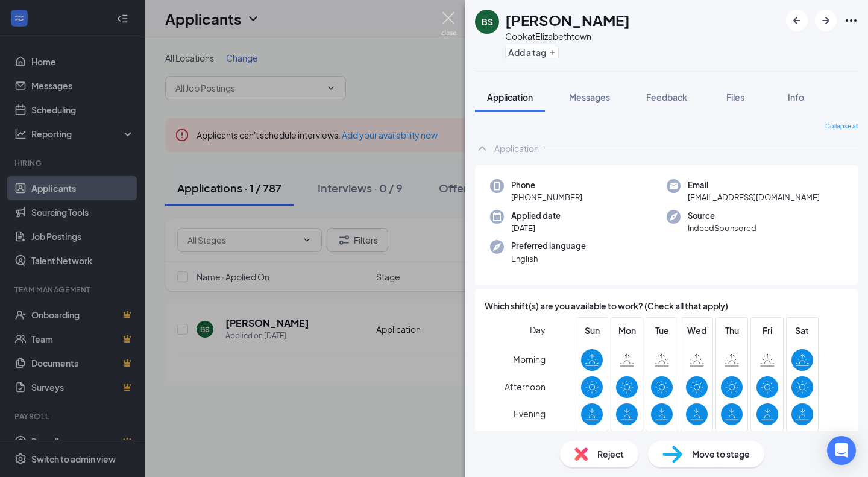 This screenshot has width=868, height=477. I want to click on svg: Ellipses, so click(851, 20).